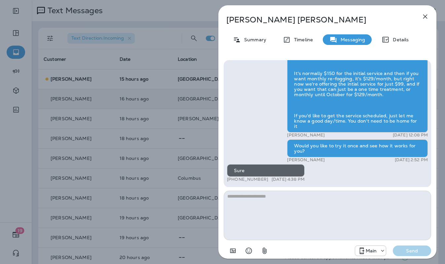 The width and height of the screenshot is (445, 264). What do you see at coordinates (371, 251) in the screenshot?
I see `div: +1 (817) 482-3792` at bounding box center [371, 251].